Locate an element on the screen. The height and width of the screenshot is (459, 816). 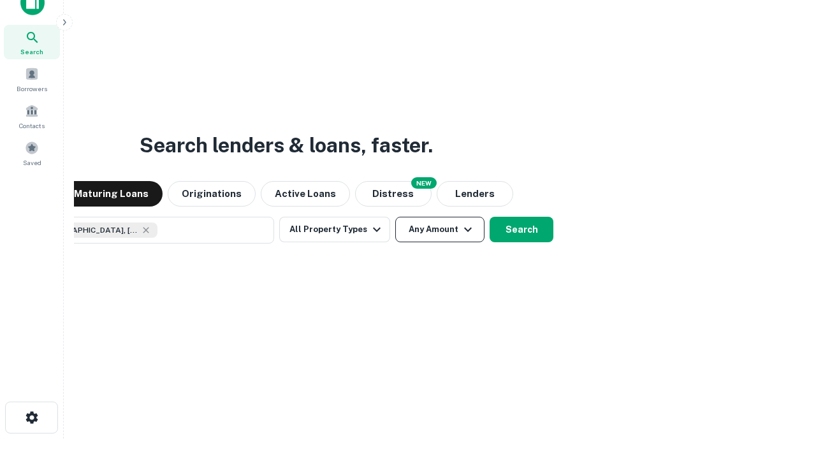
a: Search is located at coordinates (32, 42).